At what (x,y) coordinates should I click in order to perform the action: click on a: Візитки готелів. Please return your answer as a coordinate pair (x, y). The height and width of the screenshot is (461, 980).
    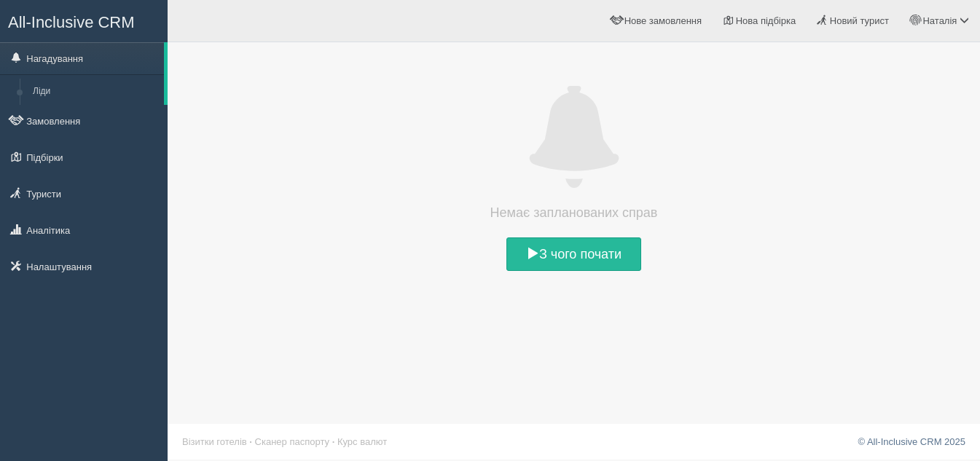
    Looking at the image, I should click on (214, 441).